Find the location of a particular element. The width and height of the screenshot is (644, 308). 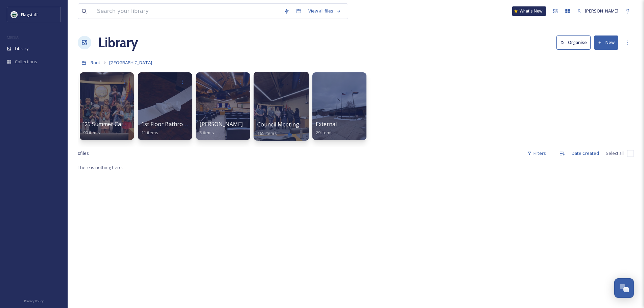

span: 29 items is located at coordinates (324, 133).